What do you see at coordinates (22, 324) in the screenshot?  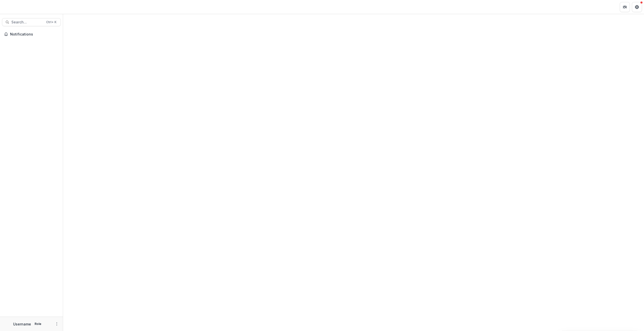 I see `p: Username` at bounding box center [22, 324].